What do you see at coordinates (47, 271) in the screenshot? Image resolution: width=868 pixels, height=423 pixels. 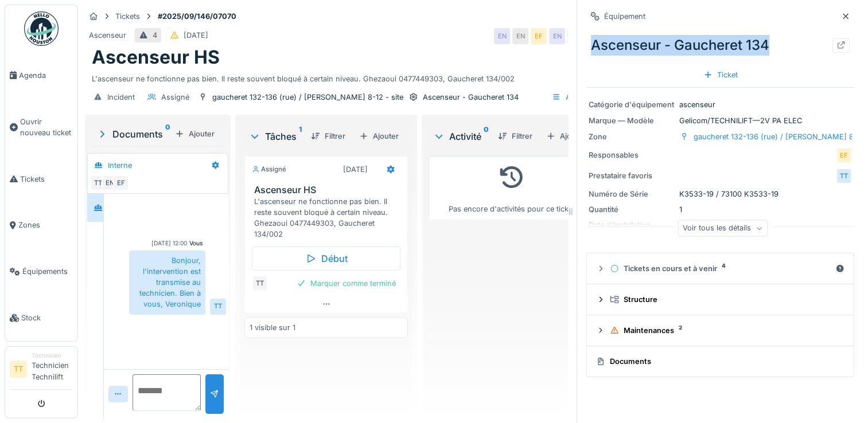 I see `span: Équipements` at bounding box center [47, 271].